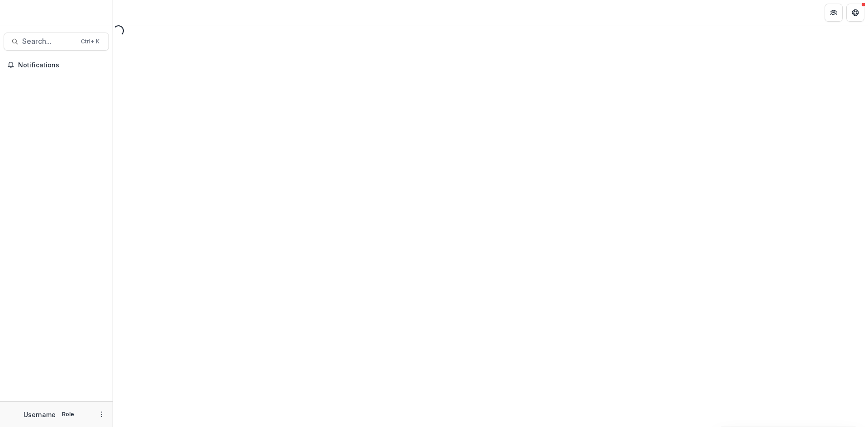 The height and width of the screenshot is (427, 868). I want to click on button: Get Help, so click(856, 12).